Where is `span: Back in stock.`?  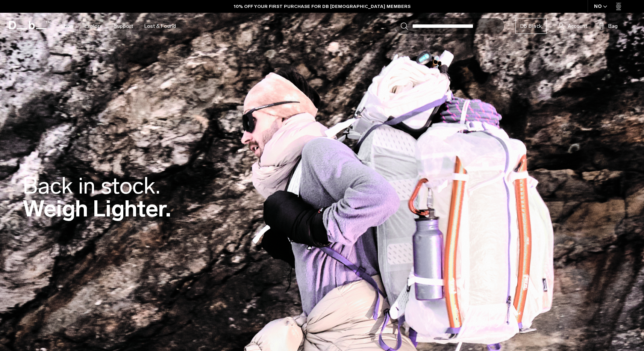
span: Back in stock. is located at coordinates (92, 186).